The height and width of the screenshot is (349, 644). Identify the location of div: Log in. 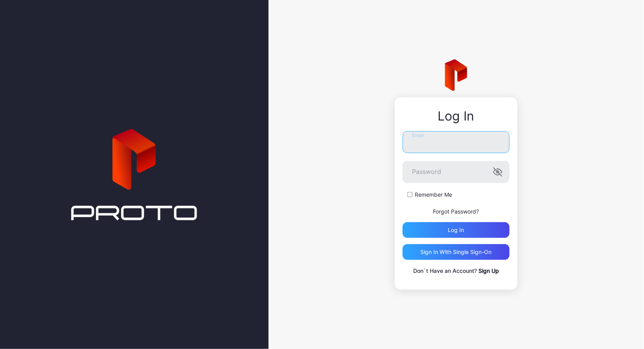
(456, 230).